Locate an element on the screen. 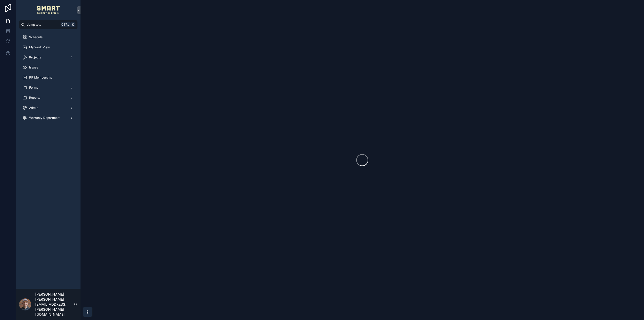 The width and height of the screenshot is (644, 320). a: Reports is located at coordinates (49, 98).